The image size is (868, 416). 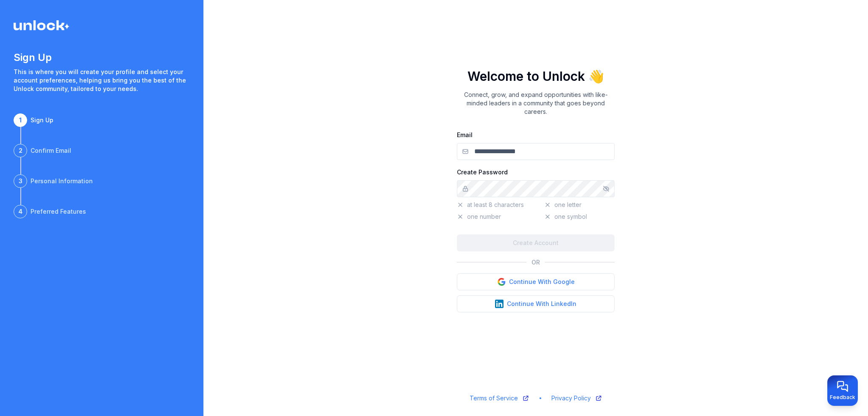 What do you see at coordinates (492, 205) in the screenshot?
I see `p: at least 8 characters` at bounding box center [492, 205].